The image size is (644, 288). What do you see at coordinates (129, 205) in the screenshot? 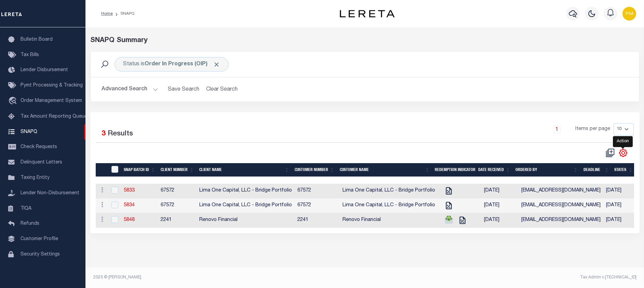
I see `a: 5834` at bounding box center [129, 205].